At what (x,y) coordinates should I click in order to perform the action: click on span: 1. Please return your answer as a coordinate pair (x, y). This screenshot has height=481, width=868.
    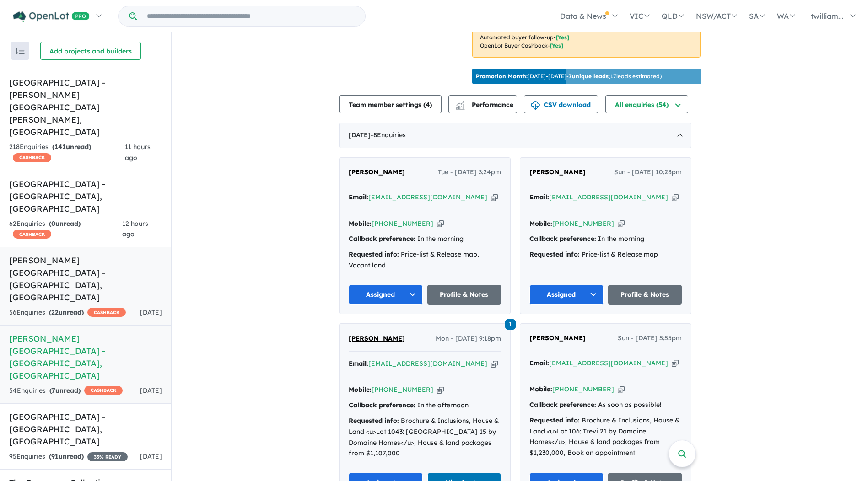
    Looking at the image, I should click on (510, 324).